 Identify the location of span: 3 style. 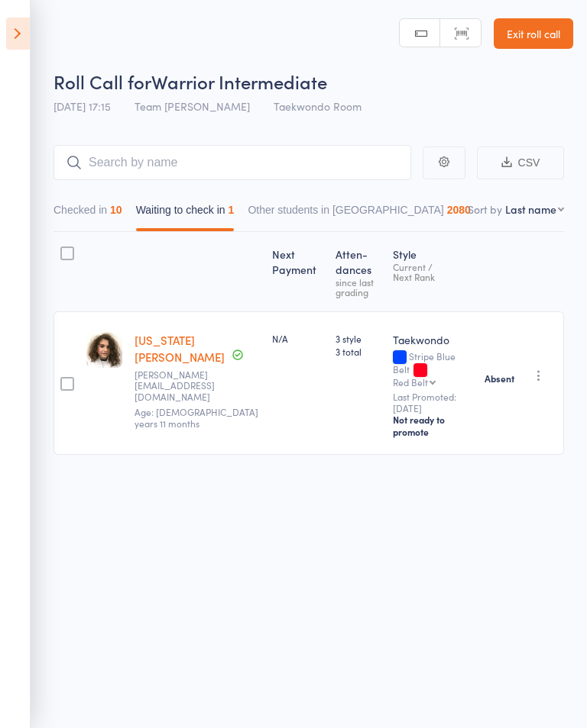
(359, 338).